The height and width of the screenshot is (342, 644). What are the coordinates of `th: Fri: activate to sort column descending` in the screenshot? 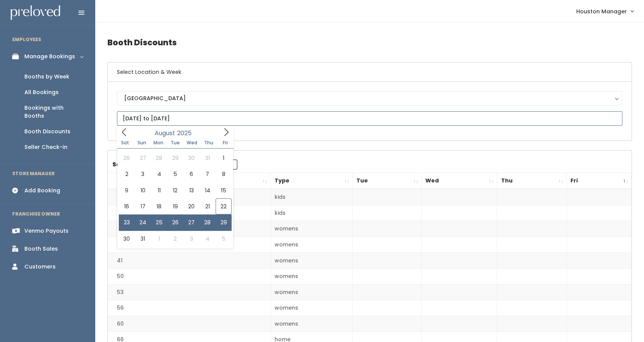 It's located at (599, 181).